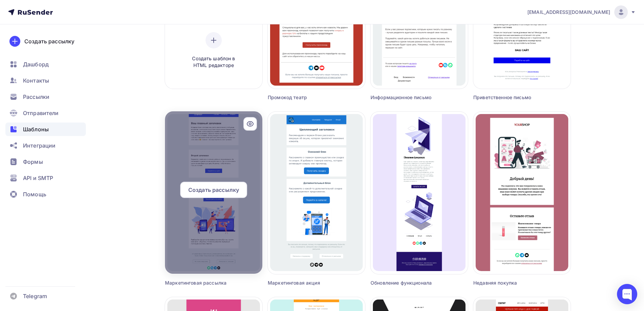 This screenshot has height=311, width=644. Describe the element at coordinates (407, 283) in the screenshot. I see `div: Обновление функционала` at that location.